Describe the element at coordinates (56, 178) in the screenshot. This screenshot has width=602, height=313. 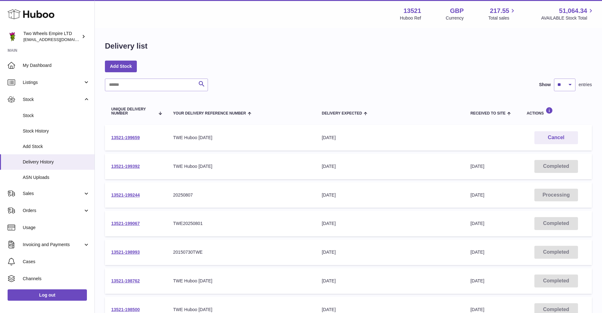
I see `span: ASN Uploads` at that location.